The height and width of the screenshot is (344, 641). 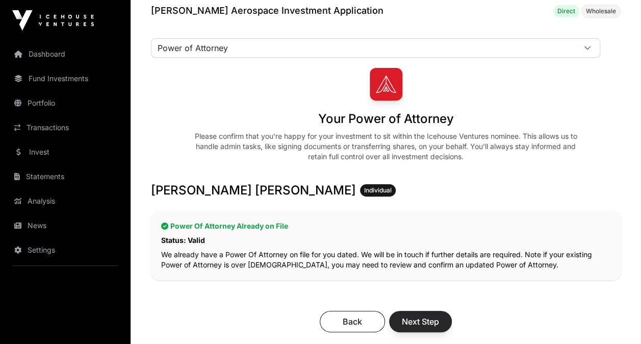 I want to click on span: Wholesale, so click(x=601, y=11).